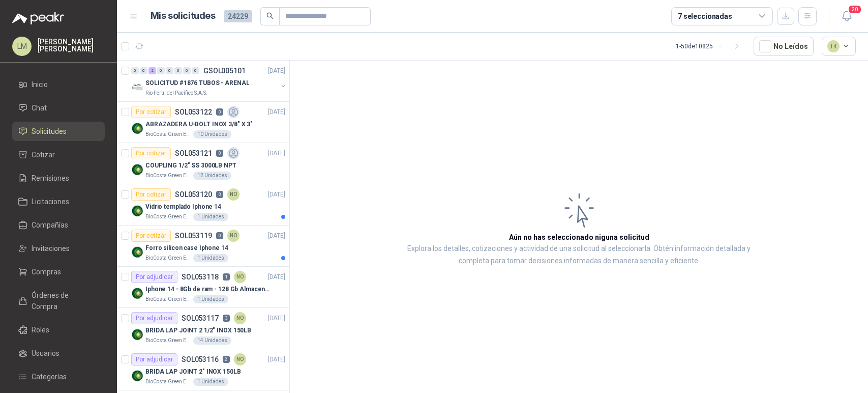 The height and width of the screenshot is (393, 868). I want to click on p: SOL053119, so click(193, 236).